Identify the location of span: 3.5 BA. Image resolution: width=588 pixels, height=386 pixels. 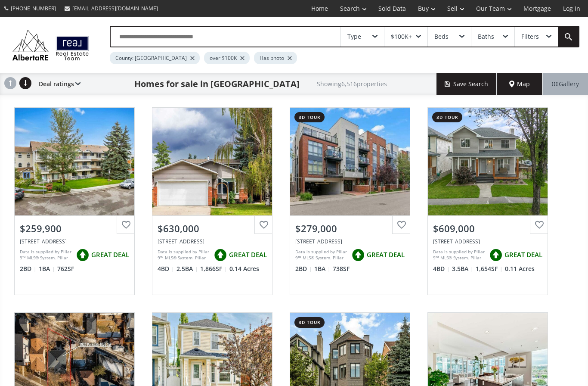
(463, 269).